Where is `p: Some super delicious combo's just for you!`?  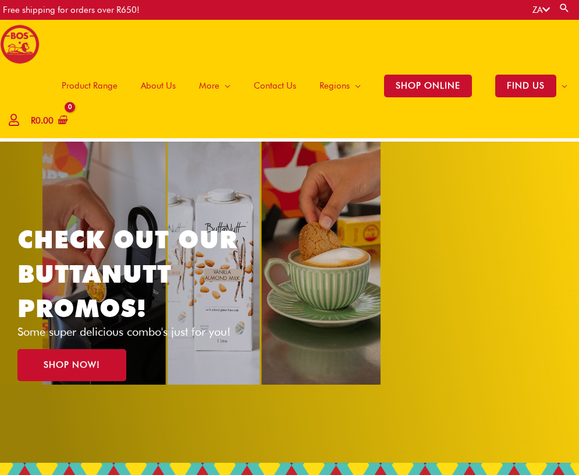 p: Some super delicious combo's just for you! is located at coordinates (154, 331).